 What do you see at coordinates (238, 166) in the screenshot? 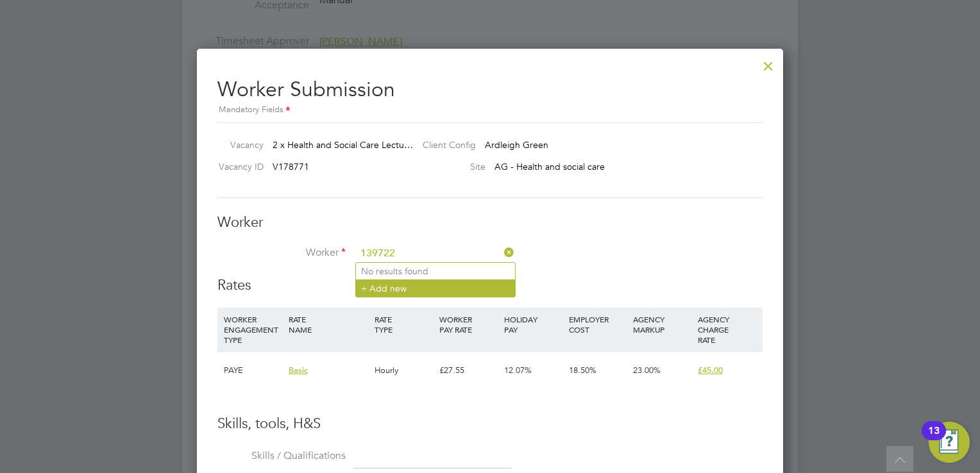
I see `label: Vacancy ID` at bounding box center [238, 166].